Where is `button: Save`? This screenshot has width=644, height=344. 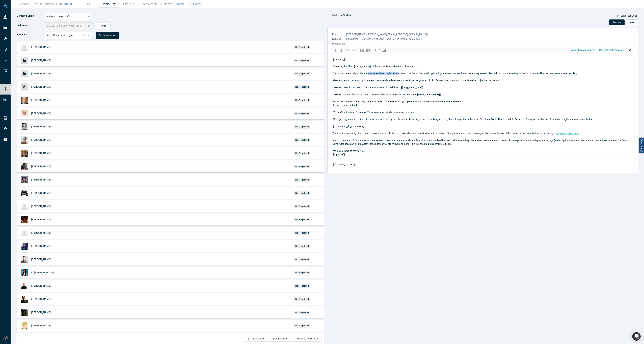
button: Save is located at coordinates (632, 22).